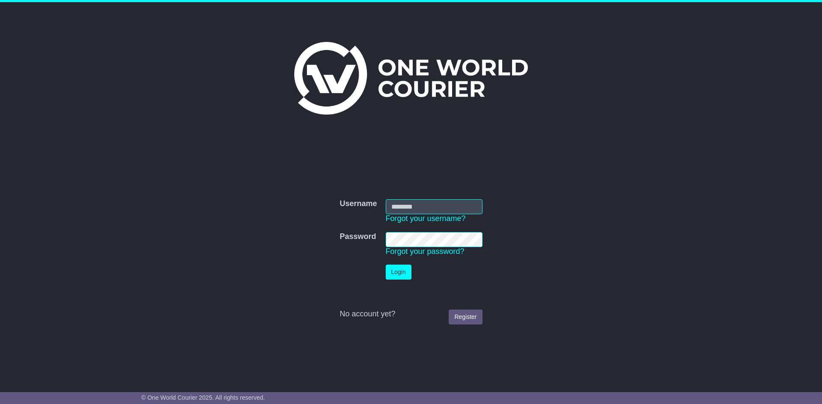 This screenshot has width=822, height=404. I want to click on button: Login, so click(398, 272).